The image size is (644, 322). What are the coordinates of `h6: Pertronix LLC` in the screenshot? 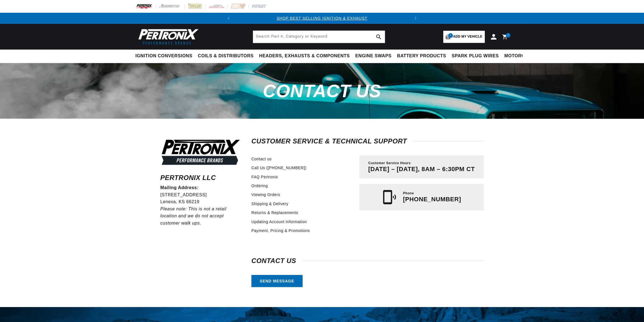 It's located at (200, 178).